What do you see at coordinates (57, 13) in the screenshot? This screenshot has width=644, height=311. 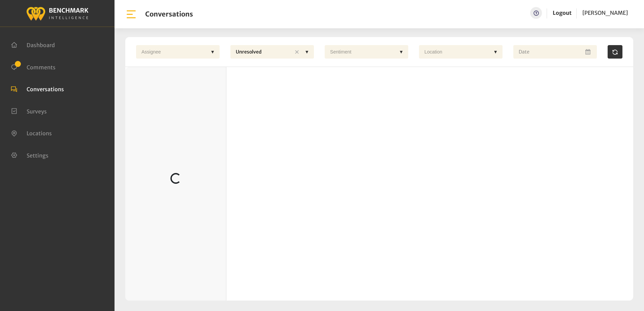 I see `img: benchmark` at bounding box center [57, 13].